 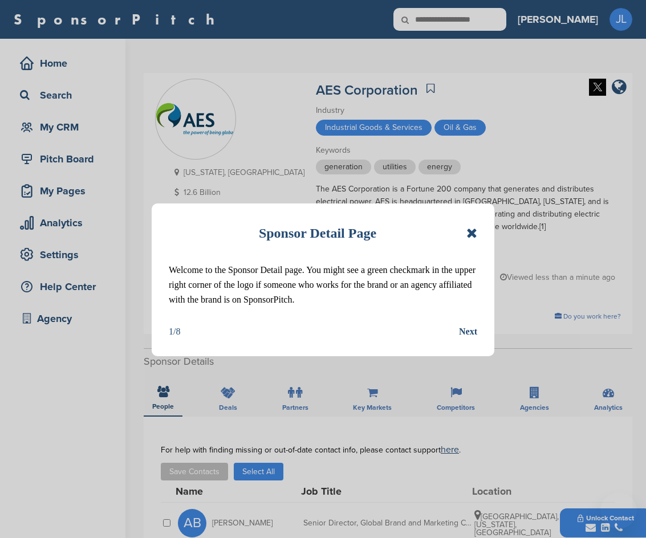 What do you see at coordinates (468, 332) in the screenshot?
I see `button: Next` at bounding box center [468, 332].